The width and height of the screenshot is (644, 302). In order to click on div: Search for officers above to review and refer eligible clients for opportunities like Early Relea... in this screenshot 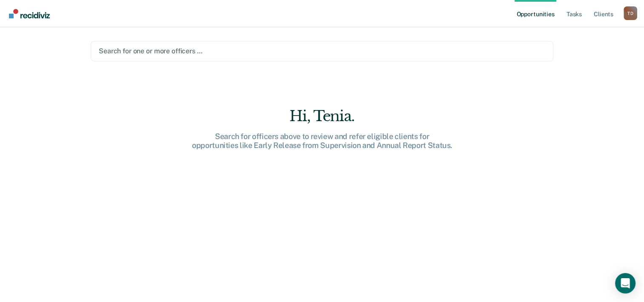, I will do `click(322, 141)`.